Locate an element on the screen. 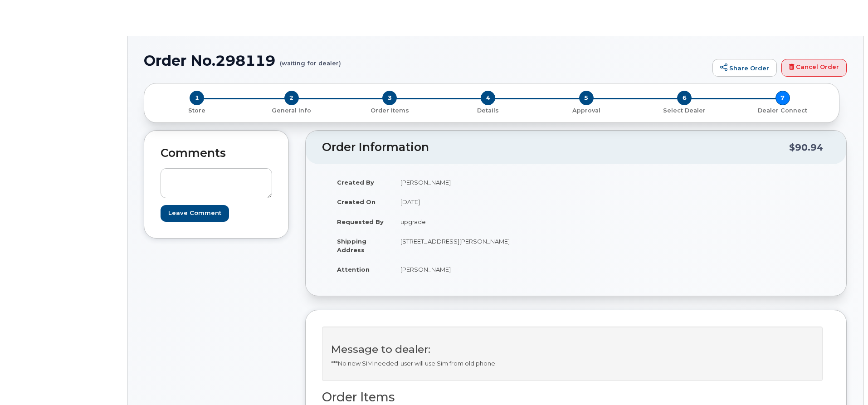  strong: Created On is located at coordinates (356, 202).